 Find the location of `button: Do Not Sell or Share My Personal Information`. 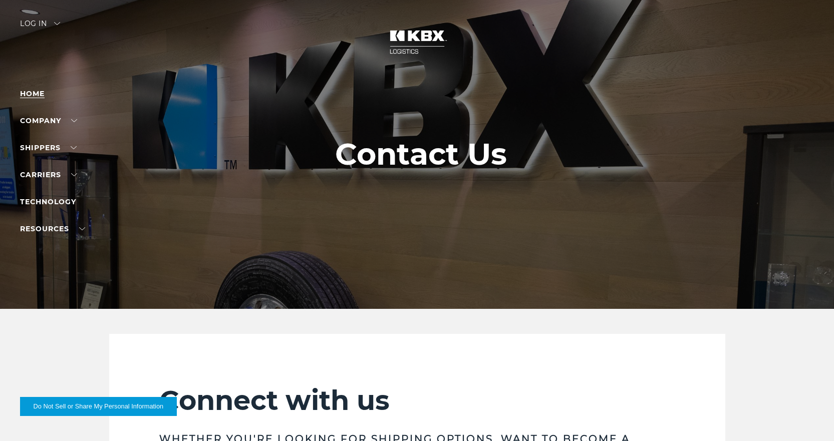

button: Do Not Sell or Share My Personal Information is located at coordinates (98, 407).